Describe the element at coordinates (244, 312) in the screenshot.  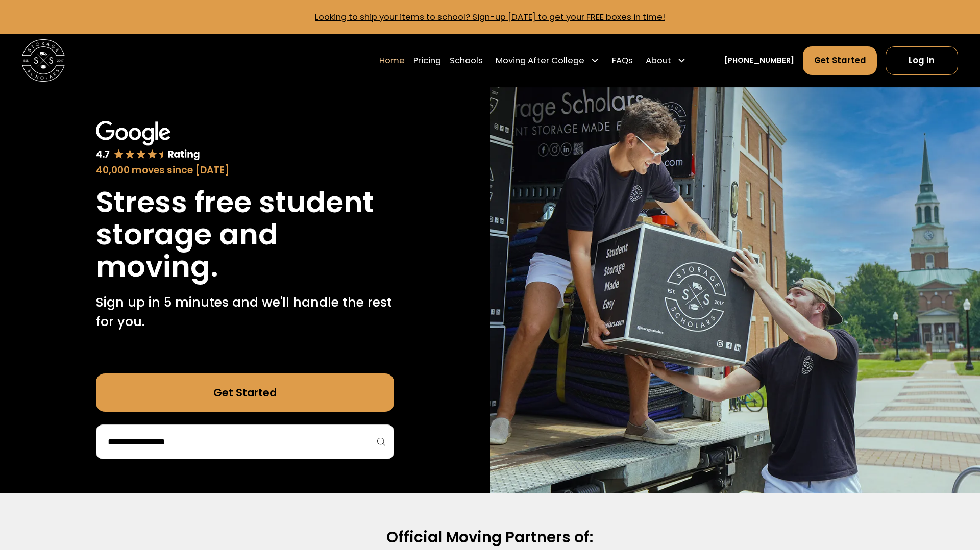
I see `p: Sign up in 5 minutes and we'll handle the rest for you.` at that location.